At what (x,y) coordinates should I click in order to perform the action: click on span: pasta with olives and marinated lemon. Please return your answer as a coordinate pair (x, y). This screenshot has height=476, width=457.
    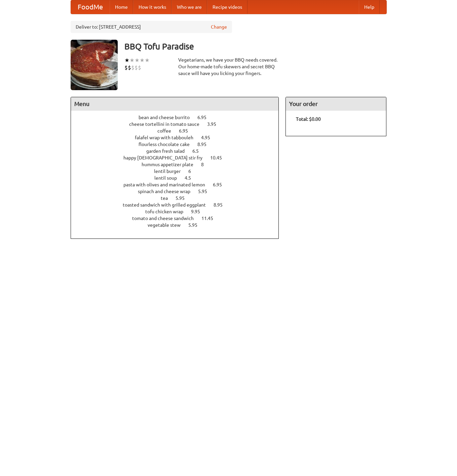
    Looking at the image, I should click on (167, 185).